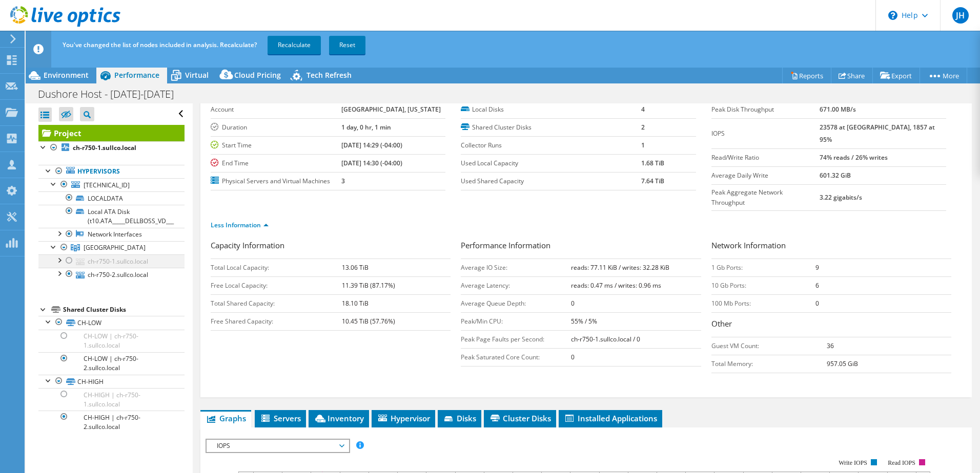 The width and height of the screenshot is (980, 473). Describe the element at coordinates (840, 197) in the screenshot. I see `b: 3.22 gigabits/s` at that location.